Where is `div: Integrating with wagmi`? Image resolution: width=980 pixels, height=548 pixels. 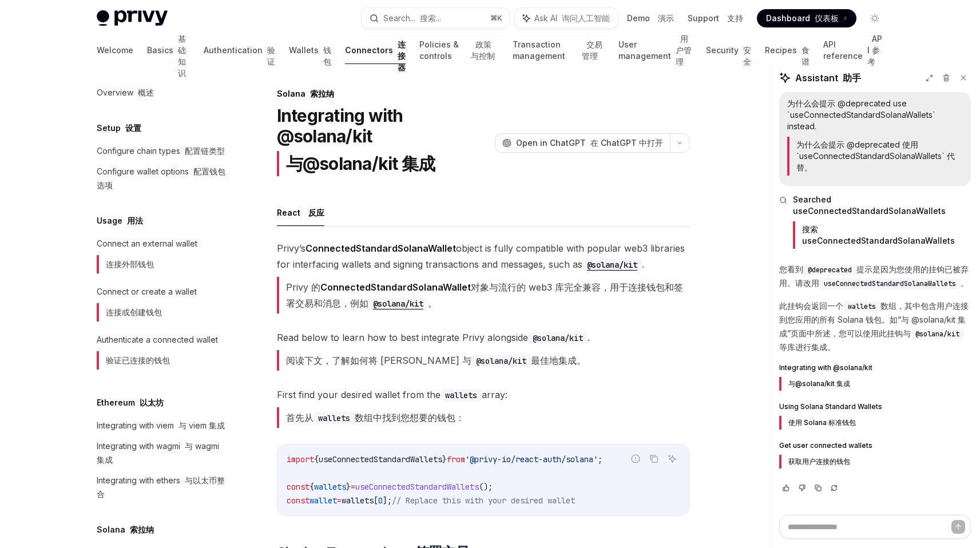
div: Integrating with wagmi is located at coordinates (162, 453).